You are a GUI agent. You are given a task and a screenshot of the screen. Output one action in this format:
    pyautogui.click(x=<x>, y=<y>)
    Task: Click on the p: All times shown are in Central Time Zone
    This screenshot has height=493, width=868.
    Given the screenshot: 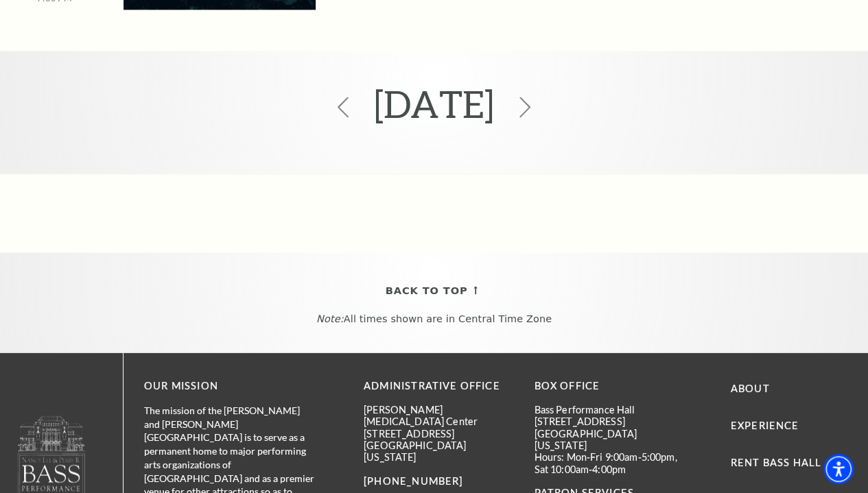 What is the action you would take?
    pyautogui.click(x=434, y=319)
    